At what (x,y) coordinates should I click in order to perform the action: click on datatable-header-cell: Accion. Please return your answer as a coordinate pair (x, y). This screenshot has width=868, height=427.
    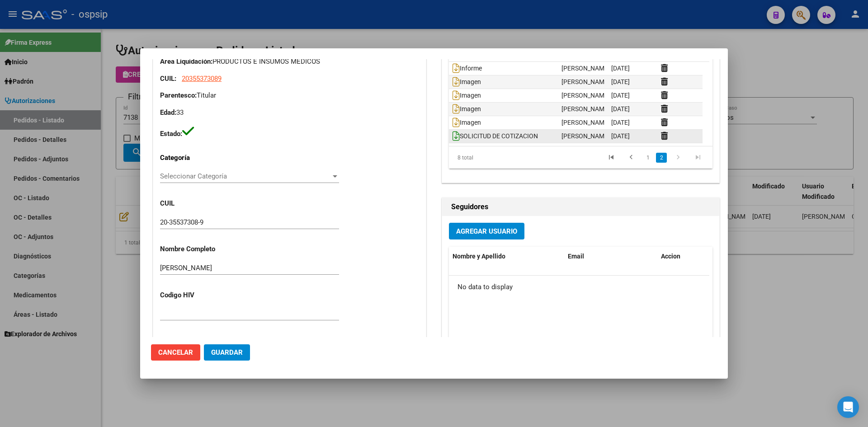
    Looking at the image, I should click on (679, 256).